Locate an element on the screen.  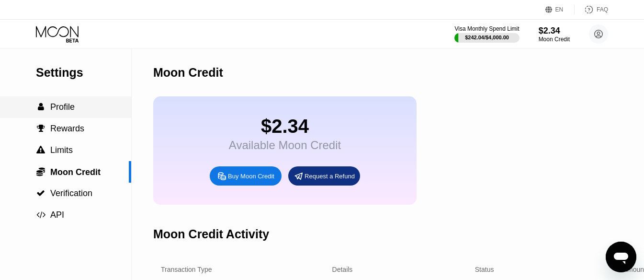
div: $242.04 / $4,000.00 is located at coordinates (487, 38).